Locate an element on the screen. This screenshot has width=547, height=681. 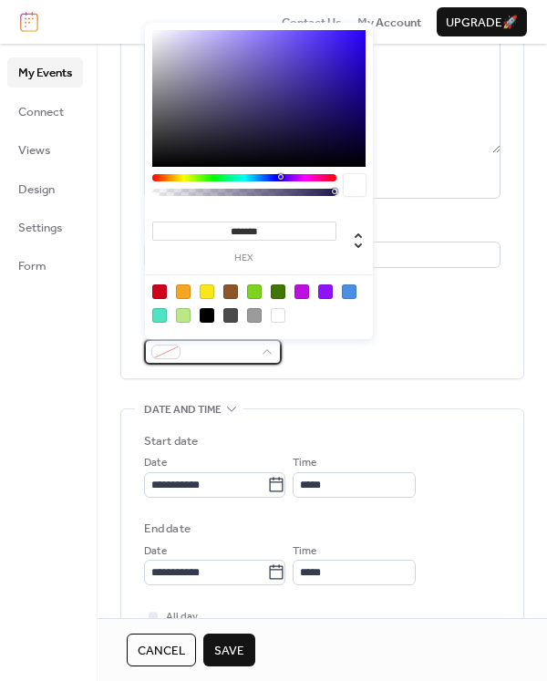
div: #D0021B is located at coordinates (160, 292).